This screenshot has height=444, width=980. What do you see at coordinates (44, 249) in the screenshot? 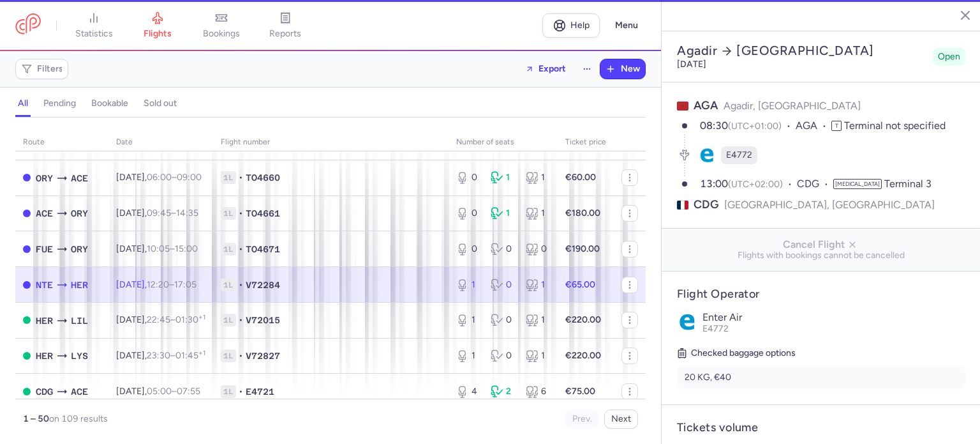
I see `span: FUE` at bounding box center [44, 249].